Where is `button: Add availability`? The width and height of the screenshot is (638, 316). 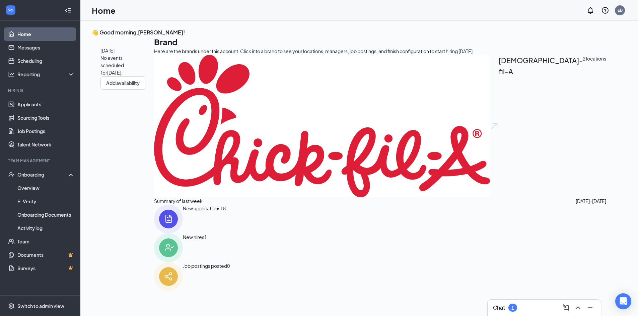
button: Add availability is located at coordinates (123, 83).